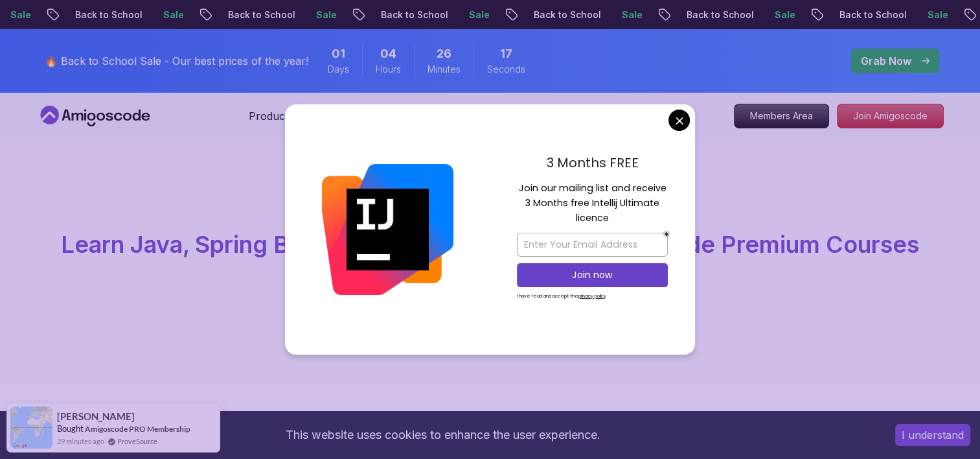  I want to click on span: Minutes, so click(444, 69).